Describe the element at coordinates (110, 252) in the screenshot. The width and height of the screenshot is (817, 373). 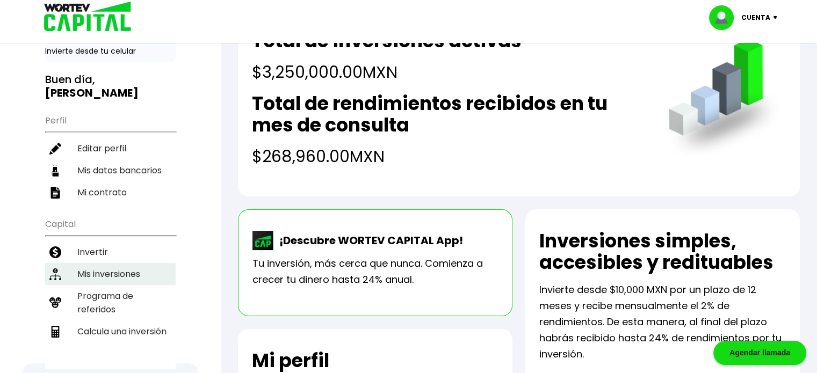
I see `li: Invertir` at that location.